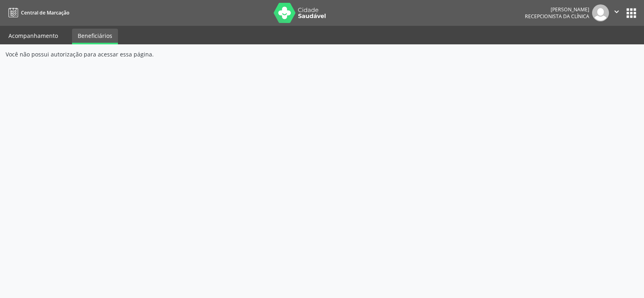 The width and height of the screenshot is (644, 298). I want to click on span: Central de Marcação, so click(45, 13).